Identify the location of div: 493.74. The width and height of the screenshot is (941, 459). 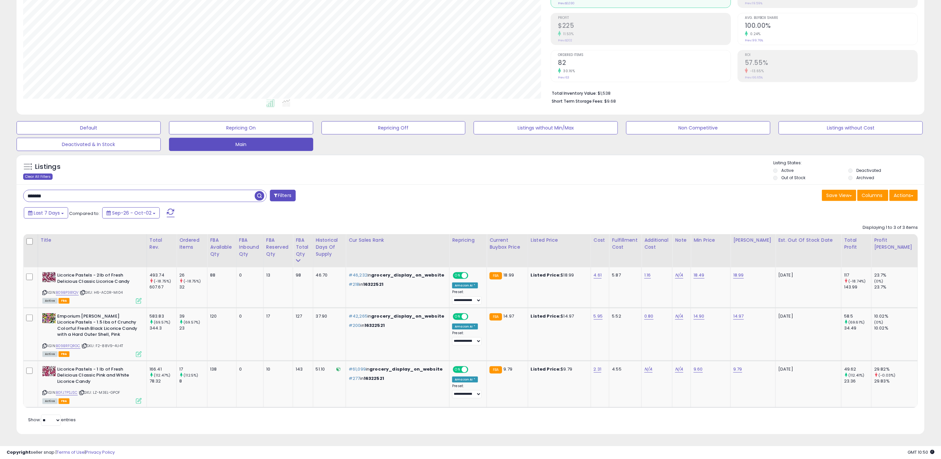
(163, 275).